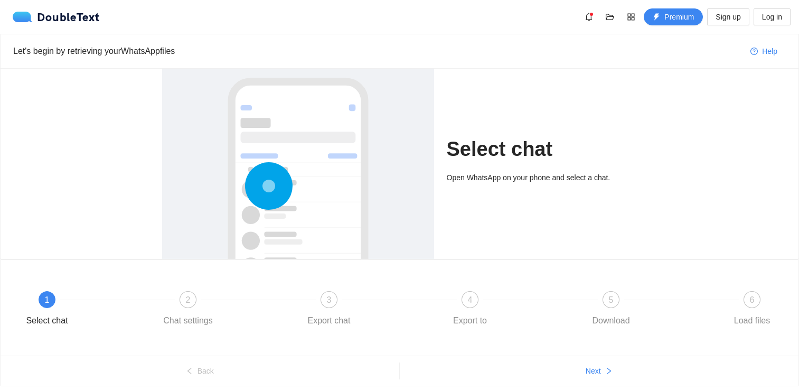  What do you see at coordinates (631, 17) in the screenshot?
I see `button: appstore` at bounding box center [631, 17].